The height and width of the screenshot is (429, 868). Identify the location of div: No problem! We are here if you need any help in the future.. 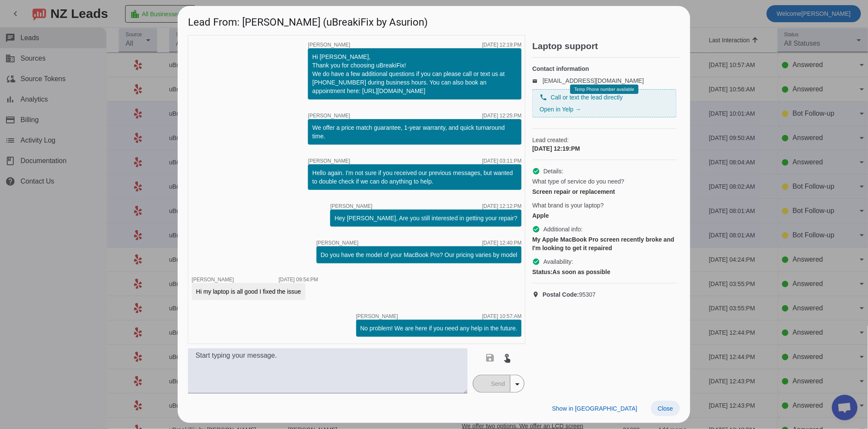
(439, 329).